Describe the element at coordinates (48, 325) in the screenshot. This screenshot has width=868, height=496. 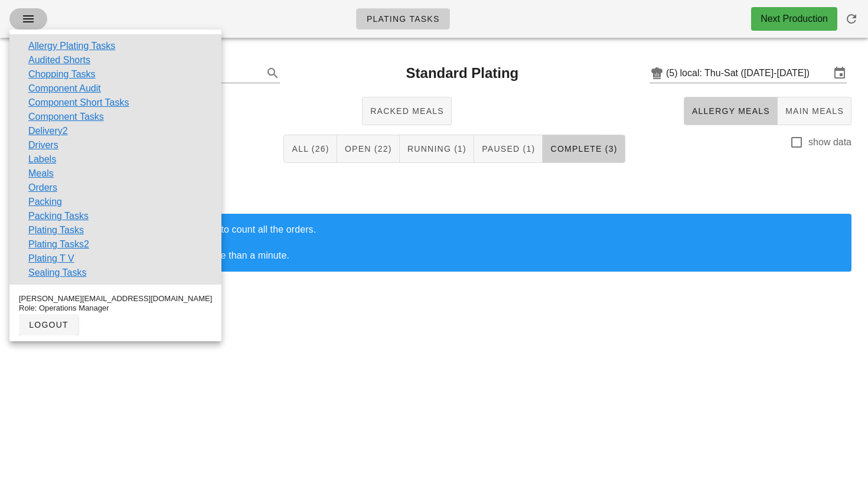
I see `span: logout` at that location.